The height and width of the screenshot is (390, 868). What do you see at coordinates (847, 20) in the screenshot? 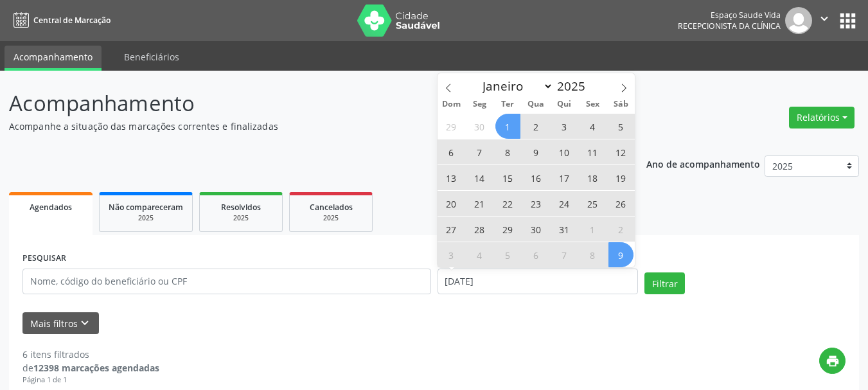
I see `button: apps` at bounding box center [847, 20].